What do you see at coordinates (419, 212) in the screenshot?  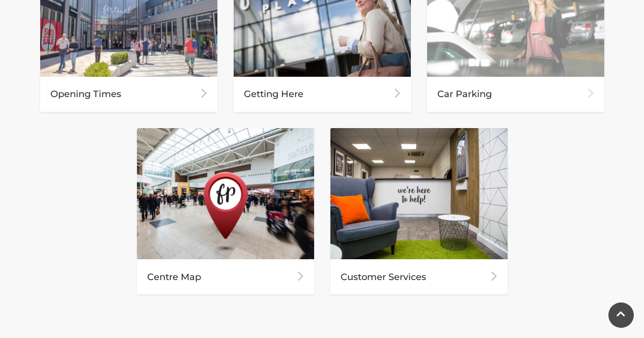 I see `a: Customer Services` at bounding box center [419, 212].